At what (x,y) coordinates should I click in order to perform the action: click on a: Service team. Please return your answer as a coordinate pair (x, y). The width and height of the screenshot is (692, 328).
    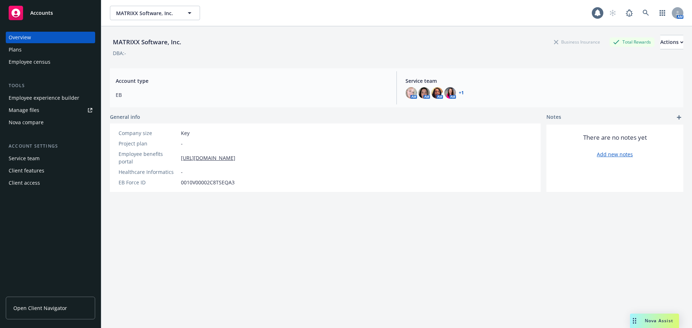
    Looking at the image, I should click on (50, 159).